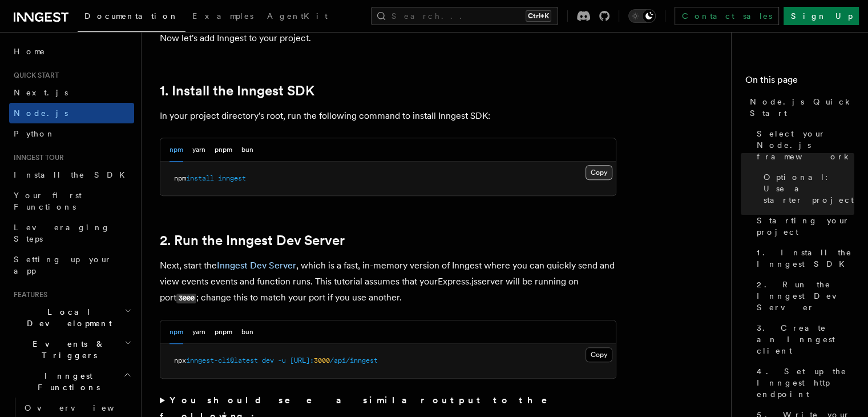 The height and width of the screenshot is (417, 868). I want to click on span: Optional: Use a starter project, so click(809, 189).